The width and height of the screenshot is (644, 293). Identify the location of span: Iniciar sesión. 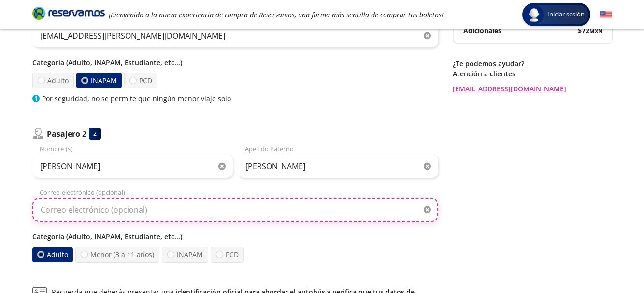
(565, 14).